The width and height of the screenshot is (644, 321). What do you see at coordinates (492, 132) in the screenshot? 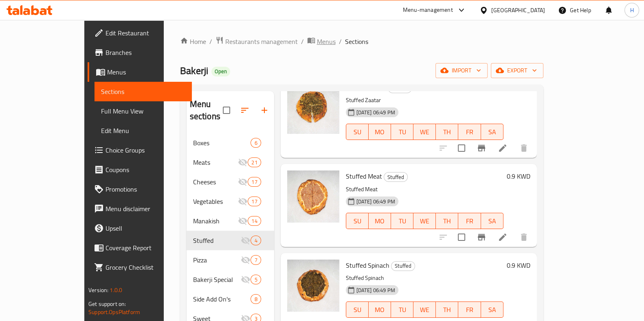
I see `span: SA` at bounding box center [492, 132].